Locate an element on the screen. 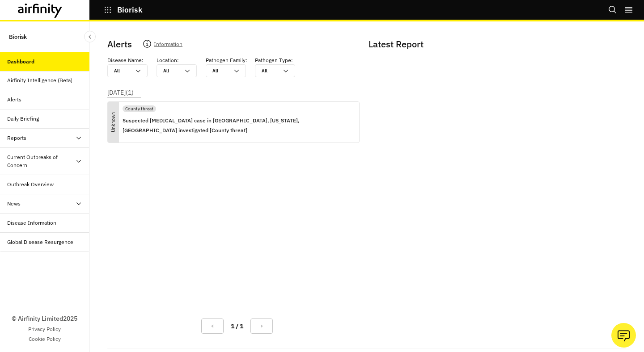 The image size is (644, 352). p: Latest Report is located at coordinates (495, 44).